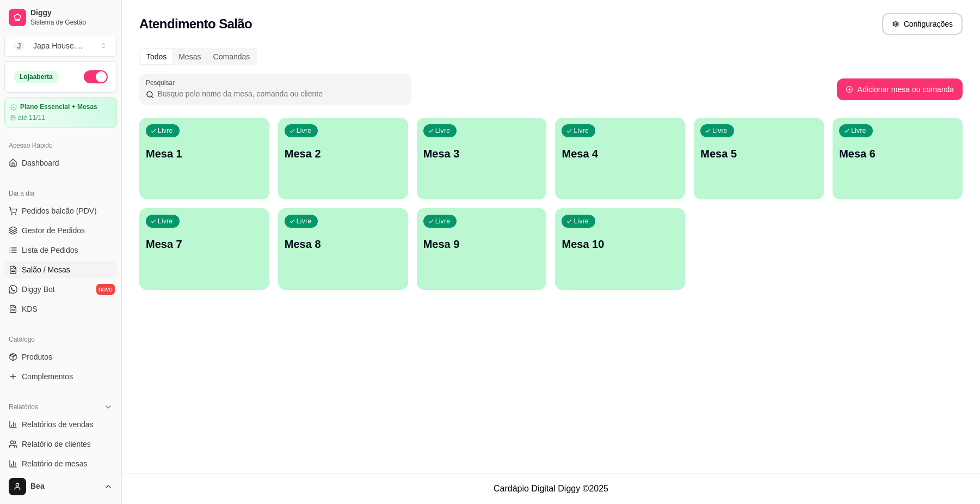  What do you see at coordinates (343, 249) in the screenshot?
I see `button: LivreMesa 8` at bounding box center [343, 249].